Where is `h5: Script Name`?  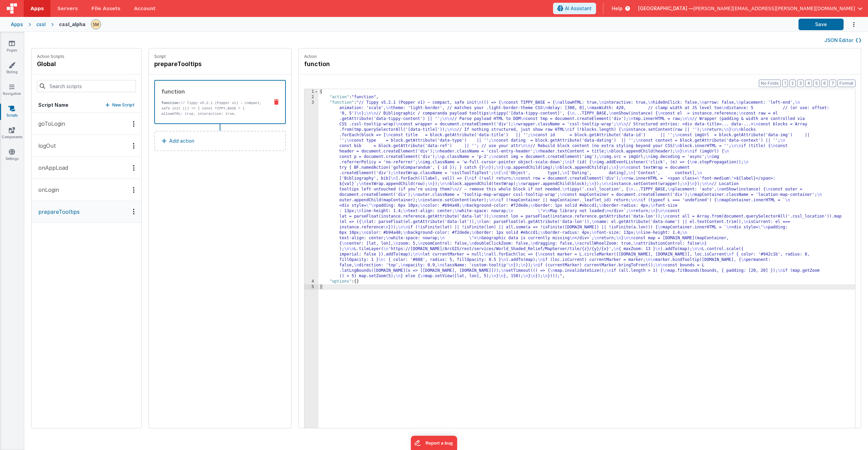
h5: Script Name is located at coordinates (53, 105).